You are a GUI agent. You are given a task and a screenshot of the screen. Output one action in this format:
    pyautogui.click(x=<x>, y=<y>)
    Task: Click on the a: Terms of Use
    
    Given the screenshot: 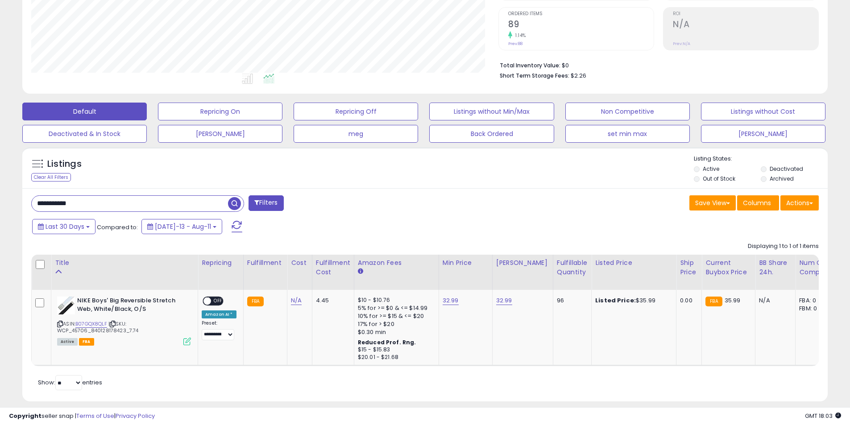 What is the action you would take?
    pyautogui.click(x=95, y=416)
    